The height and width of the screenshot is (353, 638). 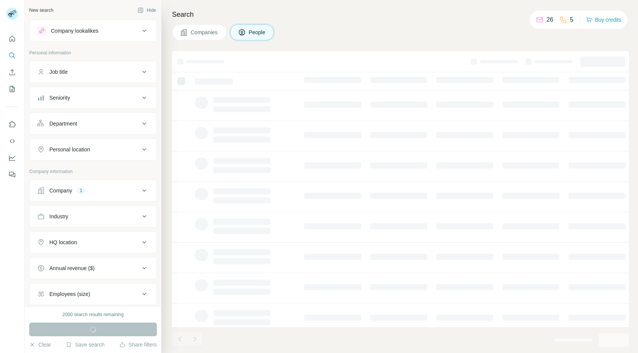 I want to click on button: Hide, so click(x=147, y=10).